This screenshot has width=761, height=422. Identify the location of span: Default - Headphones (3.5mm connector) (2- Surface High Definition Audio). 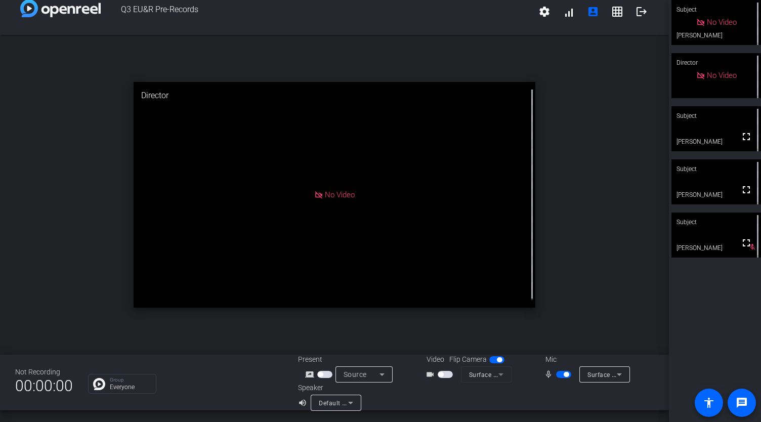
(431, 403).